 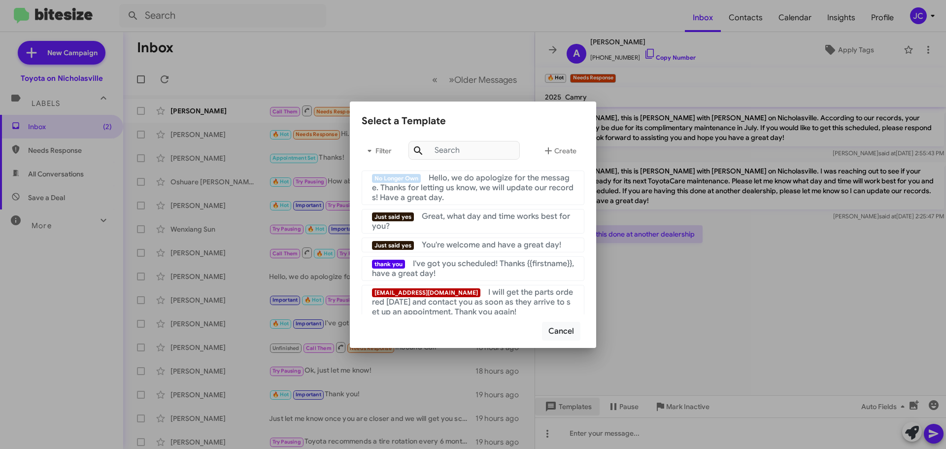 I want to click on span: Hello, we do apologize for the message. Thanks for letting us know, we will update our records! H..., so click(x=473, y=188).